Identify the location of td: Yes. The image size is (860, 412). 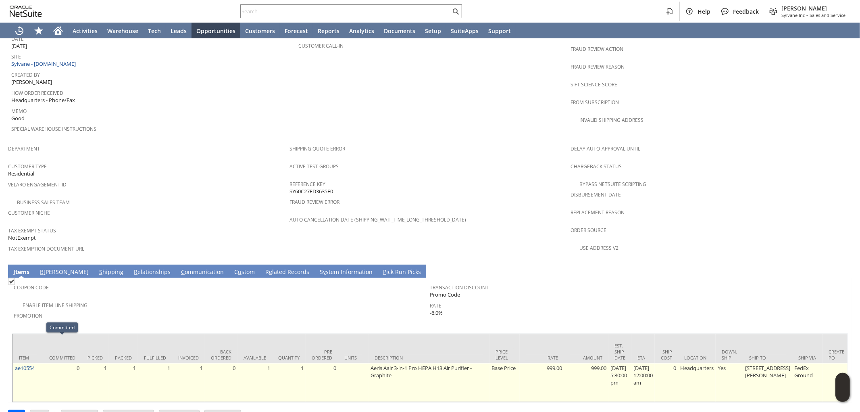
(730, 382).